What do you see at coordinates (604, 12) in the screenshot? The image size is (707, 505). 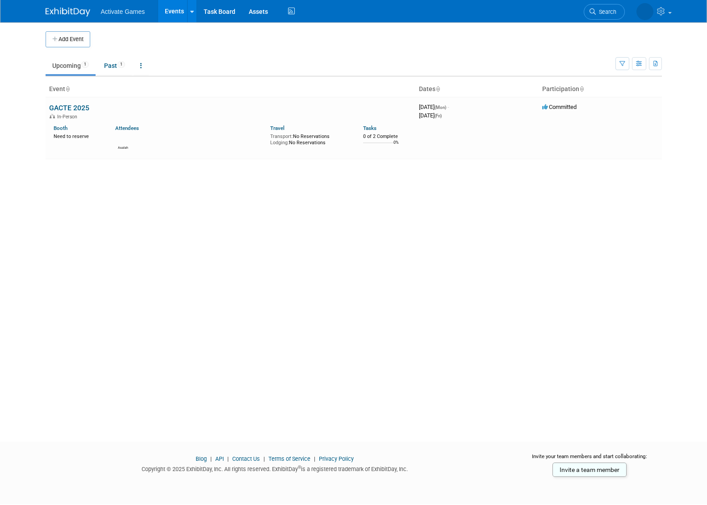 I see `a: Search` at bounding box center [604, 12].